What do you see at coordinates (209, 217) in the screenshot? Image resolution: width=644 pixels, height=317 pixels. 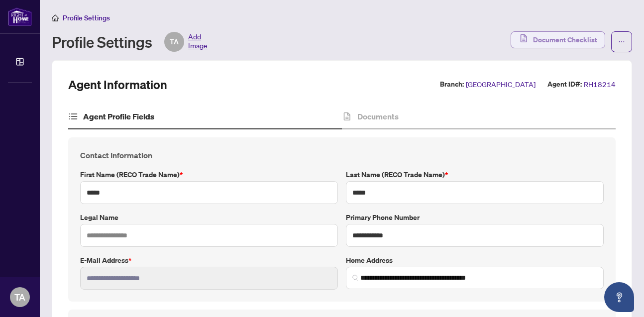 I see `label: Legal Name` at bounding box center [209, 217].